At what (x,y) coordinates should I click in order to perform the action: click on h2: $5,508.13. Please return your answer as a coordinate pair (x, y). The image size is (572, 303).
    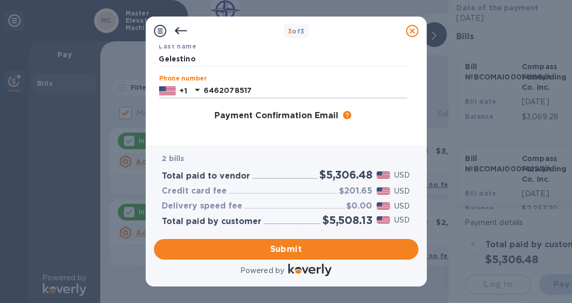
    Looking at the image, I should click on (347, 220).